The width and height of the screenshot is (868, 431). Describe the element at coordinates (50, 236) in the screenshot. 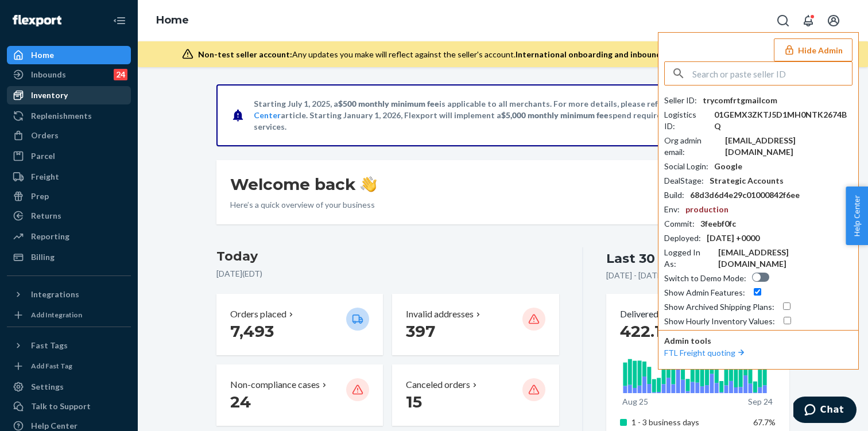

I see `div: Reporting` at that location.